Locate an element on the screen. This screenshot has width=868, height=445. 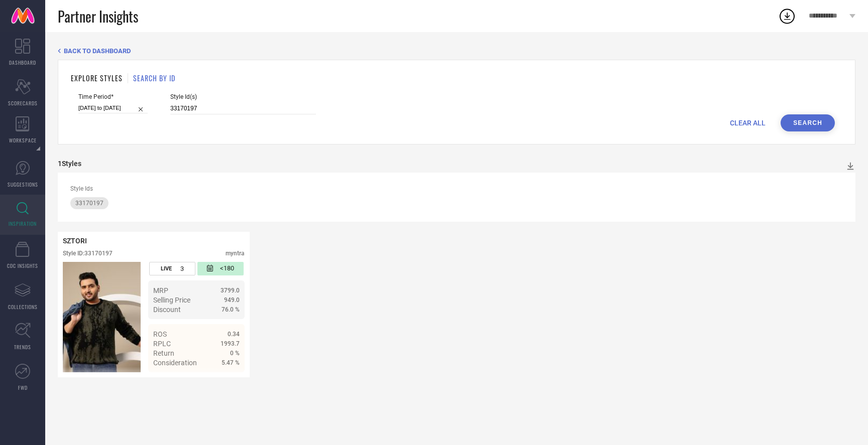
span: WORKSPACE is located at coordinates (23, 140).